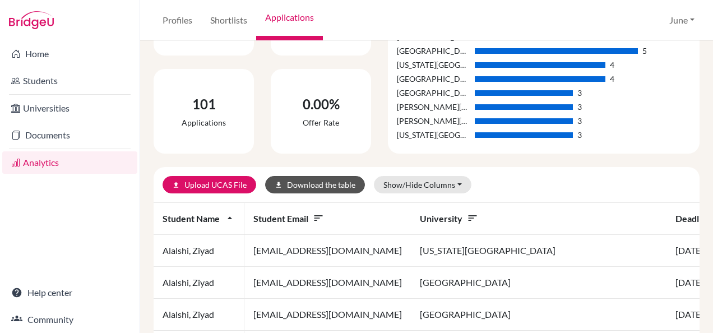 Image resolution: width=713 pixels, height=333 pixels. What do you see at coordinates (176, 185) in the screenshot?
I see `i: upload` at bounding box center [176, 185].